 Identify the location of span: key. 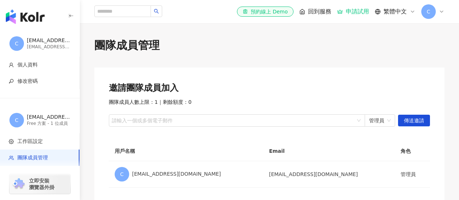
(11, 81).